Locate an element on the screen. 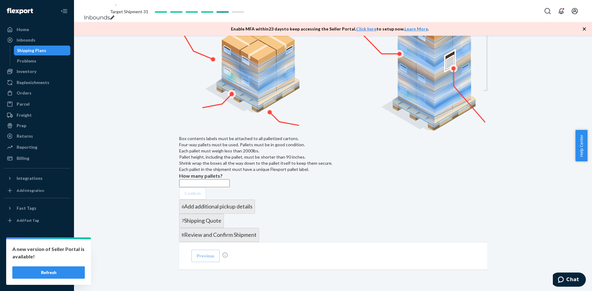  p: A new version of Seller Portal is available! is located at coordinates (48, 253).